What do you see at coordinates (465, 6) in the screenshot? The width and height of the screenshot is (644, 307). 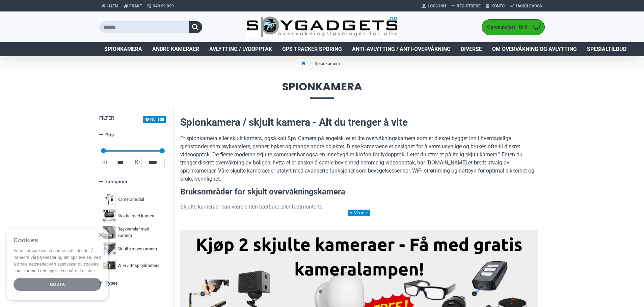 I see `a: Registrere` at bounding box center [465, 6].